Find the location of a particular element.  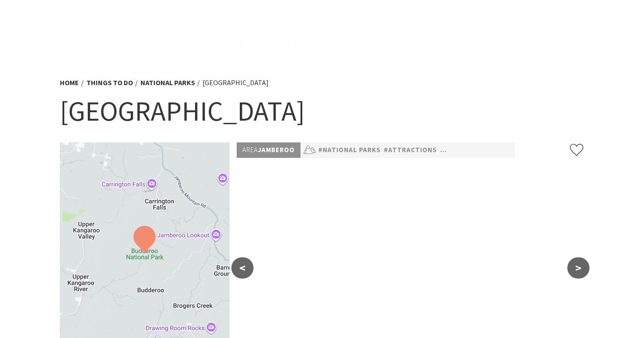

span: Destinations is located at coordinates (272, 46).